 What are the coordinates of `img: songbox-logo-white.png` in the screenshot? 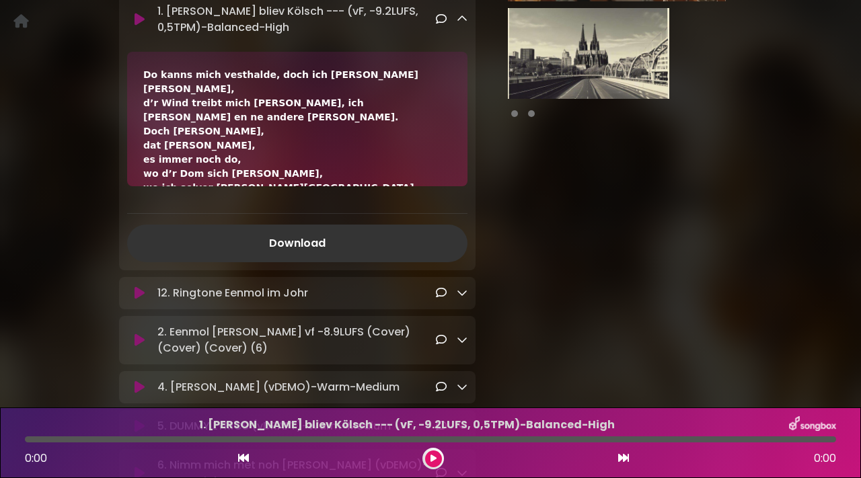 It's located at (812, 425).